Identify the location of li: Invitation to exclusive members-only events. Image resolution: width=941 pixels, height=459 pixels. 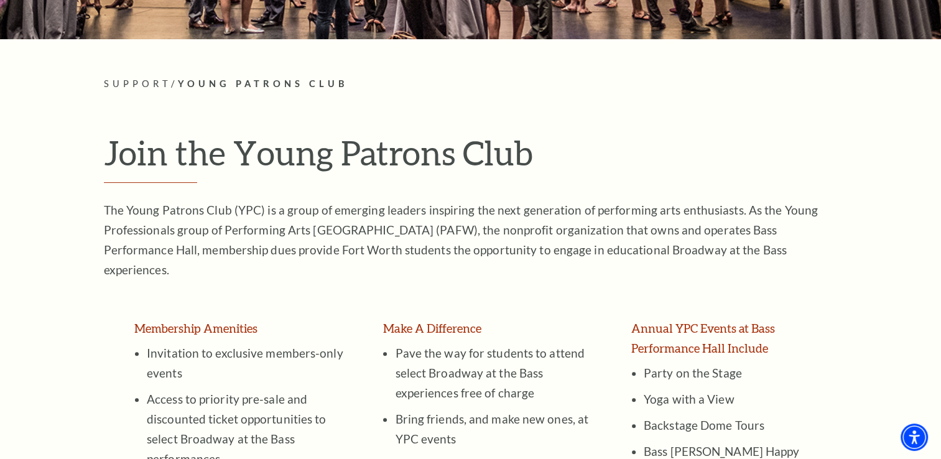
(246, 363).